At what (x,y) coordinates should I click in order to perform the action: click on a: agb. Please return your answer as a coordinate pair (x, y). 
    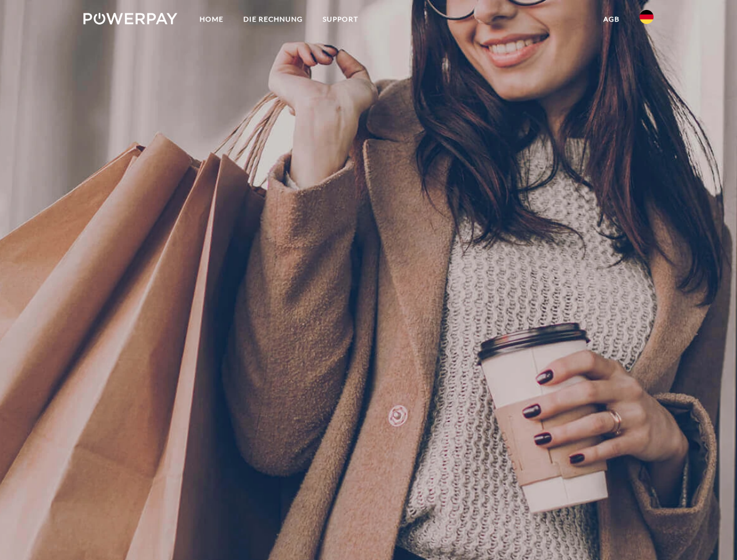
    Looking at the image, I should click on (612, 19).